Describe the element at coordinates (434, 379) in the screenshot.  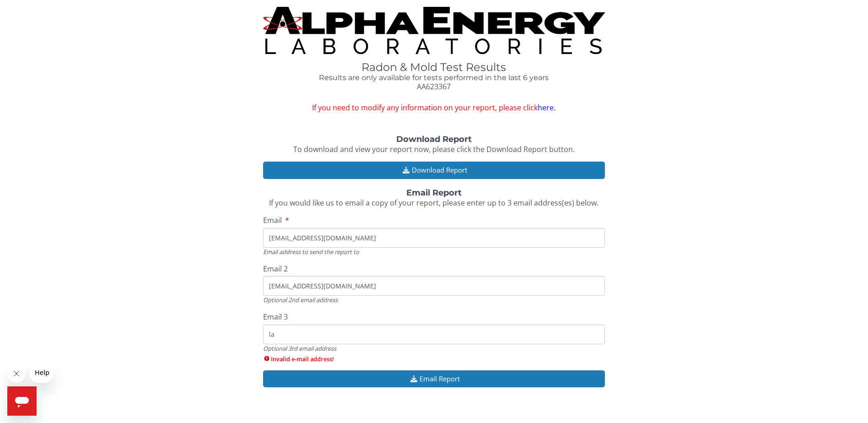
I see `button: Email Report` at that location.